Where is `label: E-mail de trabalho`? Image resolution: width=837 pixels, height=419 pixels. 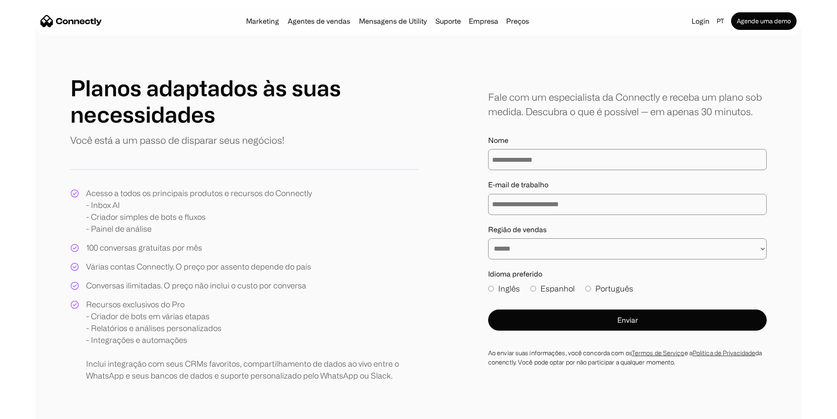 label: E-mail de trabalho is located at coordinates (627, 184).